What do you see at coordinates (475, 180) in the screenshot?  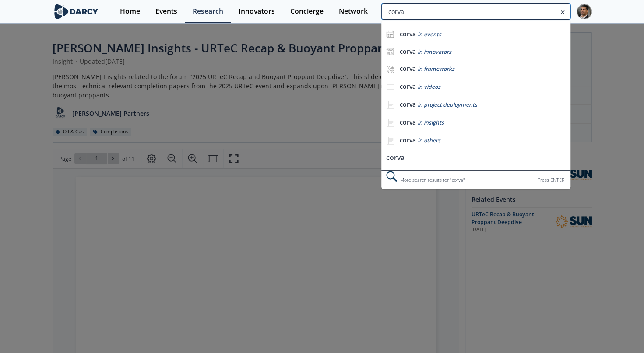 I see `div: More search results for " corva "` at bounding box center [475, 180].